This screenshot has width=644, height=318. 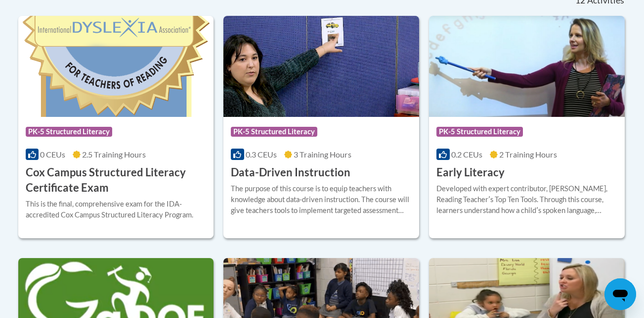 I want to click on h3: Data-Driven Instruction, so click(x=291, y=172).